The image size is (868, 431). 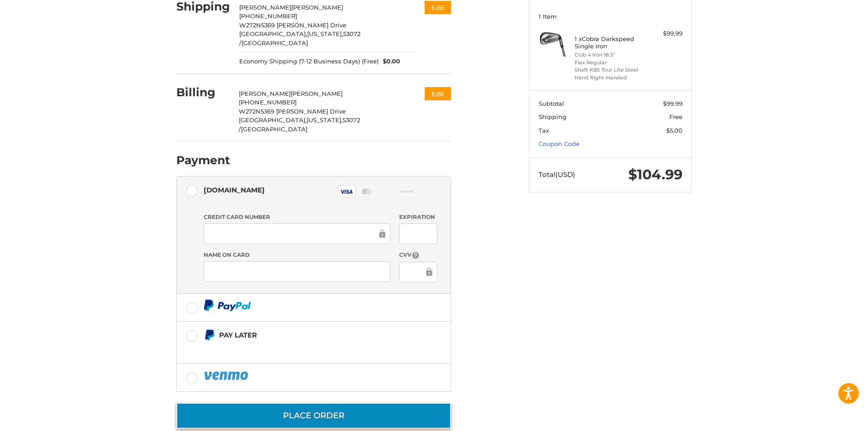 What do you see at coordinates (297, 217) in the screenshot?
I see `label: Credit Card Number` at bounding box center [297, 217].